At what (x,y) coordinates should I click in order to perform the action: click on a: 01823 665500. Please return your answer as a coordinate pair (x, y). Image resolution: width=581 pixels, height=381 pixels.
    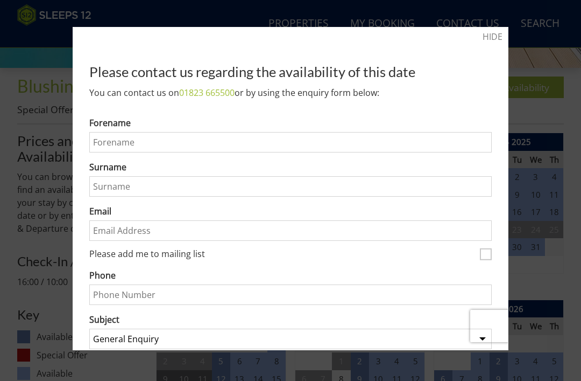
    Looking at the image, I should click on (207, 93).